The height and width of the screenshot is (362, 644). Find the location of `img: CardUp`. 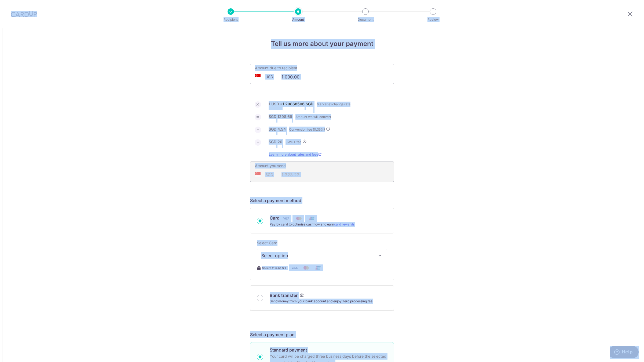

img: CardUp is located at coordinates (24, 14).